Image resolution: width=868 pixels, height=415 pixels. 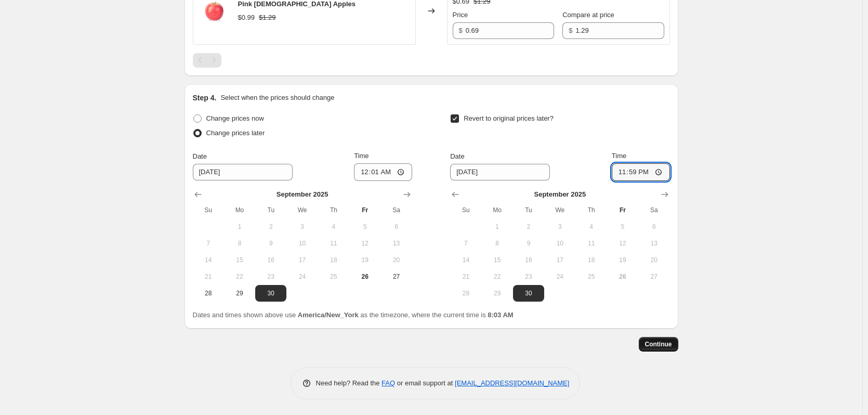 I want to click on button: Monday September 8 2025, so click(x=240, y=243).